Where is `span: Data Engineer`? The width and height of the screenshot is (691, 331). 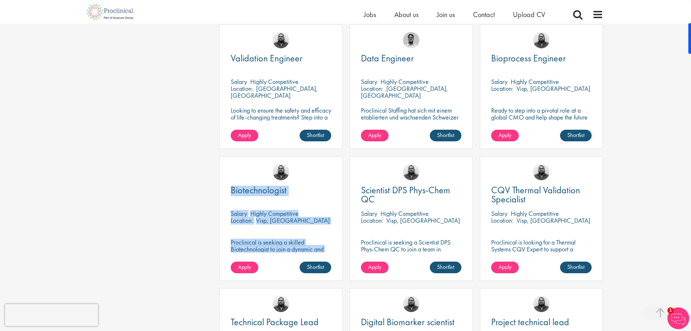
span: Data Engineer is located at coordinates (388, 58).